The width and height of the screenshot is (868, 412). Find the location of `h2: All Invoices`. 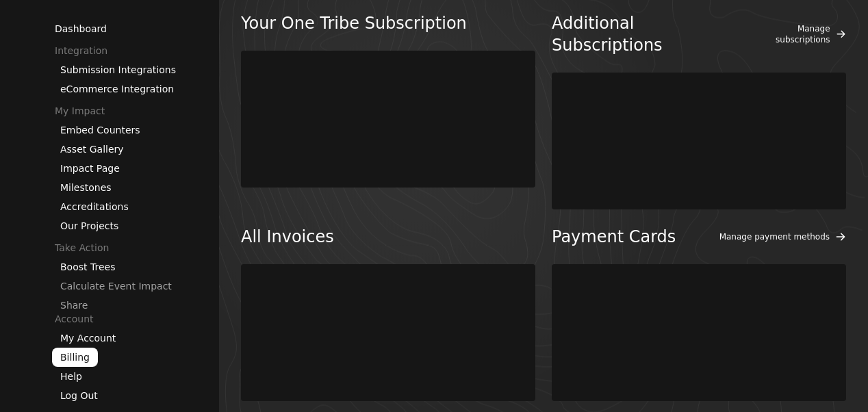

h2: All Invoices is located at coordinates (388, 237).